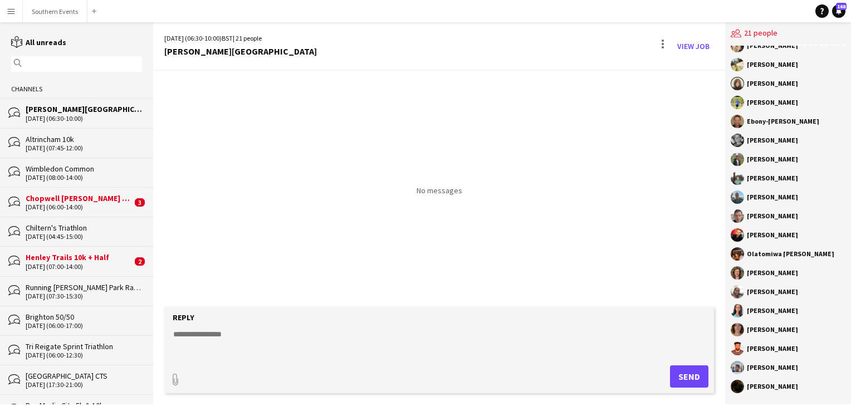 This screenshot has height=411, width=851. What do you see at coordinates (84, 139) in the screenshot?
I see `div: Altrincham 10k` at bounding box center [84, 139].